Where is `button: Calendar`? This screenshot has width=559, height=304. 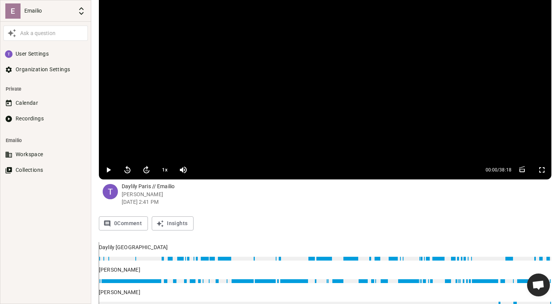
button: Calendar is located at coordinates (46, 103).